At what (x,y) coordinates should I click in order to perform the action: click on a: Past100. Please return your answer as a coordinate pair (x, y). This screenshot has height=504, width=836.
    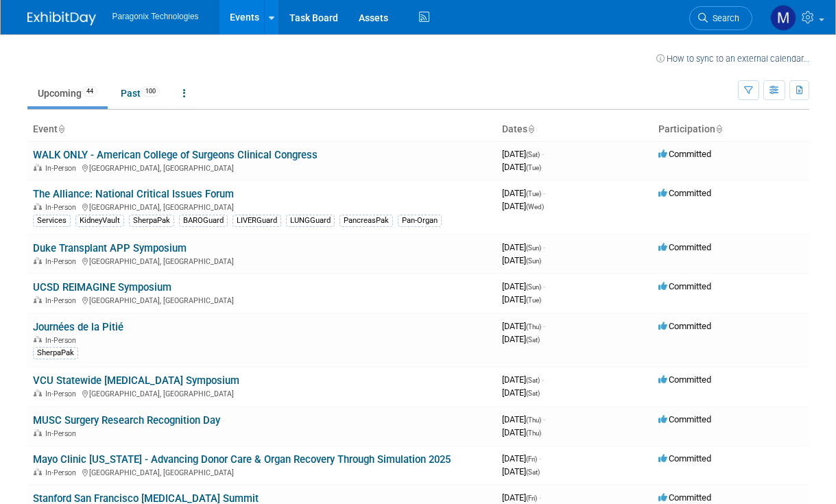
    Looking at the image, I should click on (140, 93).